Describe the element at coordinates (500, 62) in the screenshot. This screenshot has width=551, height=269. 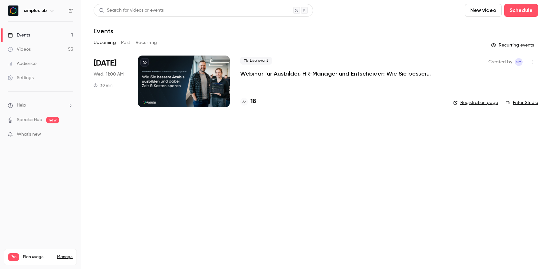
I see `span: Created by` at that location.